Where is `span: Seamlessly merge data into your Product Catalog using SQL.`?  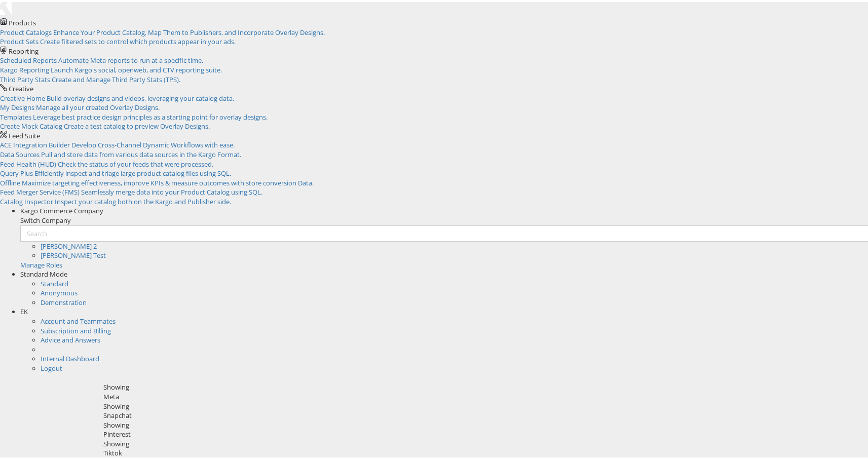
span: Seamlessly merge data into your Product Catalog using SQL. is located at coordinates (172, 190).